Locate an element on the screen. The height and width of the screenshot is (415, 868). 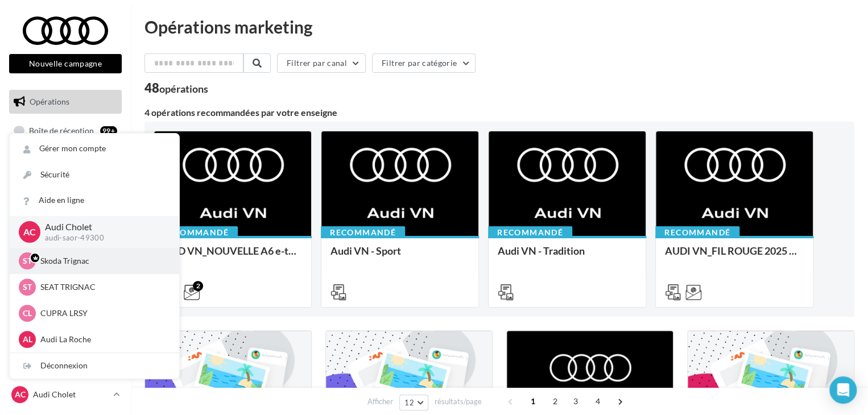
button: Filtrer par catégorie is located at coordinates (424, 63).